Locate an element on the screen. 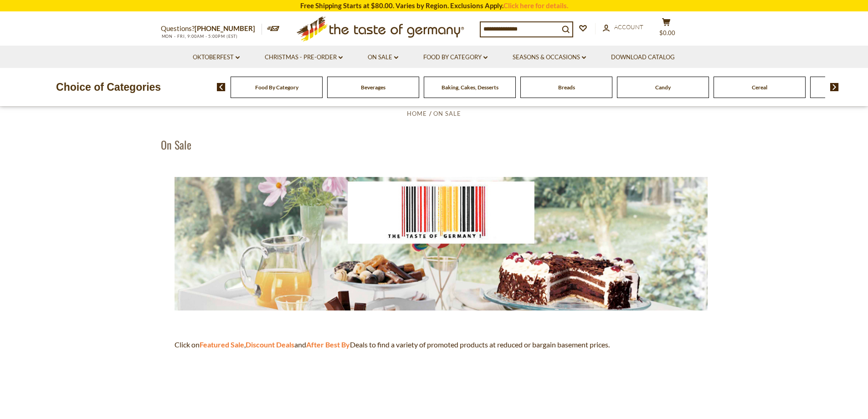 The height and width of the screenshot is (419, 868). span: Click on , and Deals to find a variety of promoted products at reduced or bargain basement prices. is located at coordinates (392, 344).